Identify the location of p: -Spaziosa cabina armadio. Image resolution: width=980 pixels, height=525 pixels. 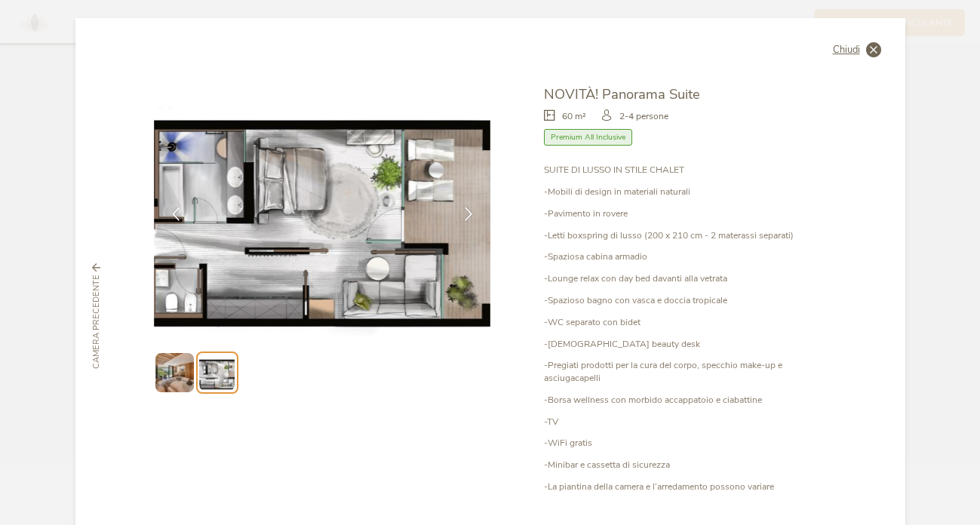
(685, 257).